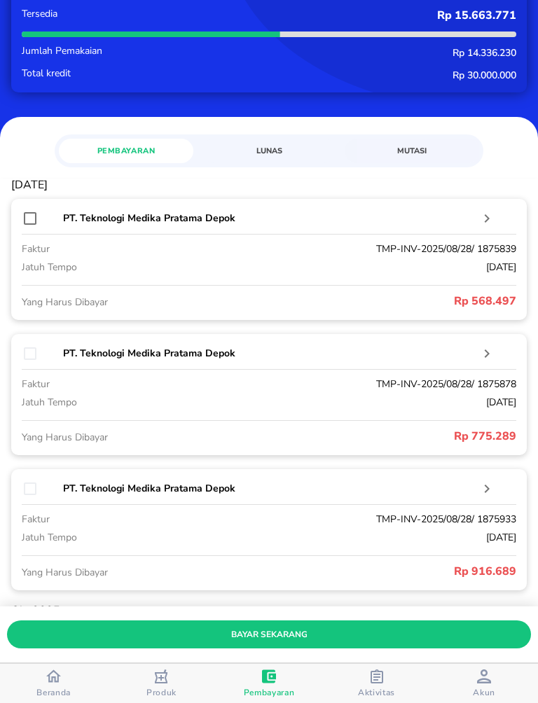  I want to click on p: Jumlah Pemakaian, so click(125, 51).